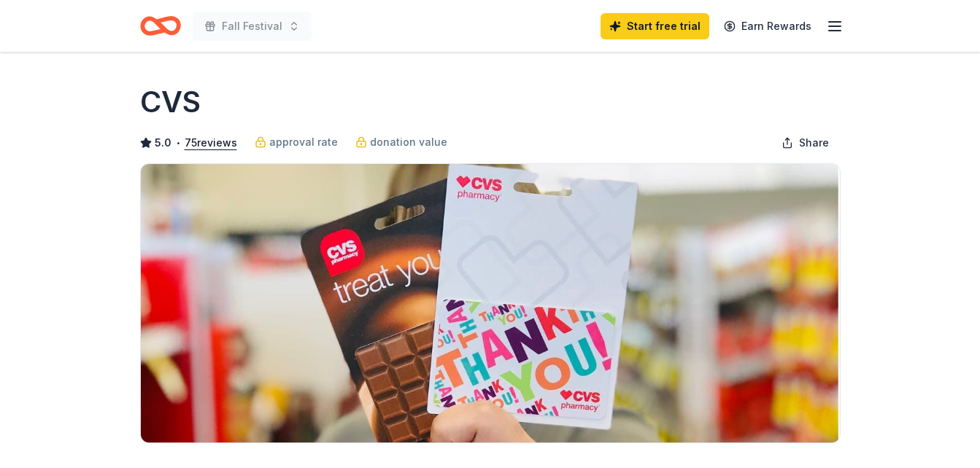  I want to click on span: donation value, so click(408, 142).